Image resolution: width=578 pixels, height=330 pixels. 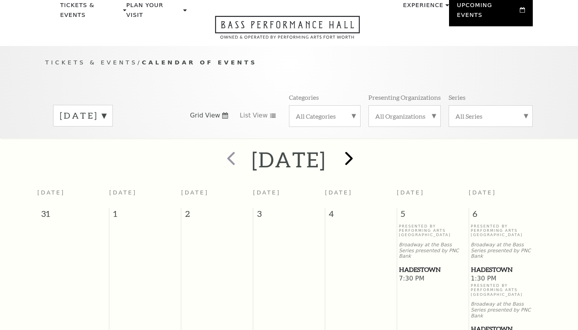 I want to click on span: 1:30 PM, so click(x=504, y=279).